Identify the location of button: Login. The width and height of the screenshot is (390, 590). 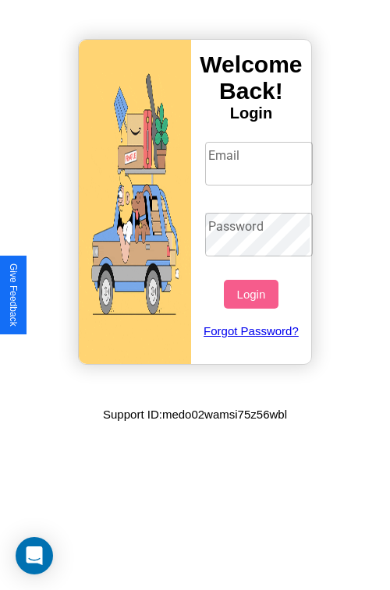
(250, 294).